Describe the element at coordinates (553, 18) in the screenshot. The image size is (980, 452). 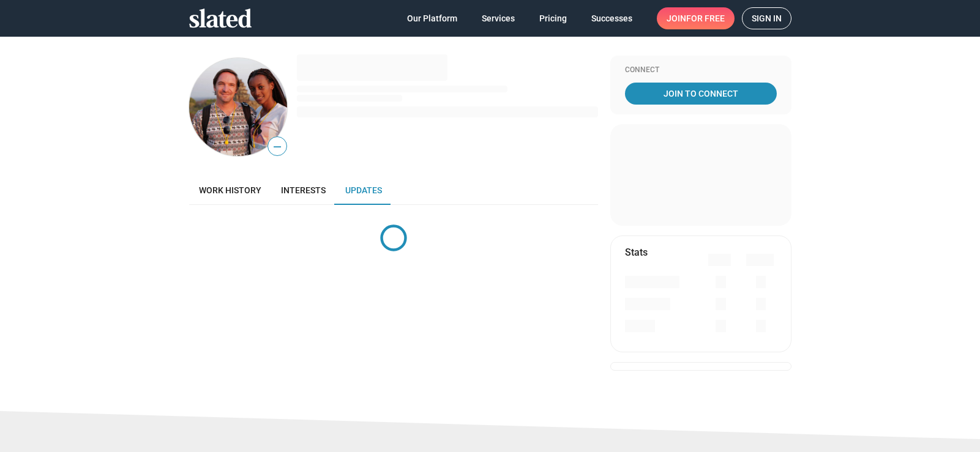
I see `a: Pricing` at that location.